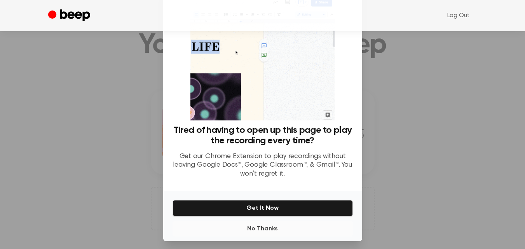 The image size is (525, 249). Describe the element at coordinates (263, 166) in the screenshot. I see `p: Get our Chrome Extension to play recordings without leaving Google Docs™, Google Classroom™, & Gm...` at that location.